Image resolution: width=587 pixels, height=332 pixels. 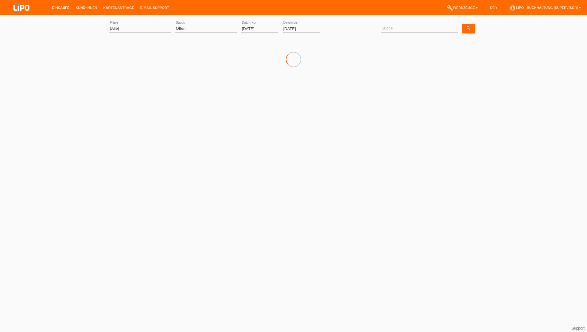 What do you see at coordinates (450, 8) in the screenshot?
I see `i: build` at bounding box center [450, 8].